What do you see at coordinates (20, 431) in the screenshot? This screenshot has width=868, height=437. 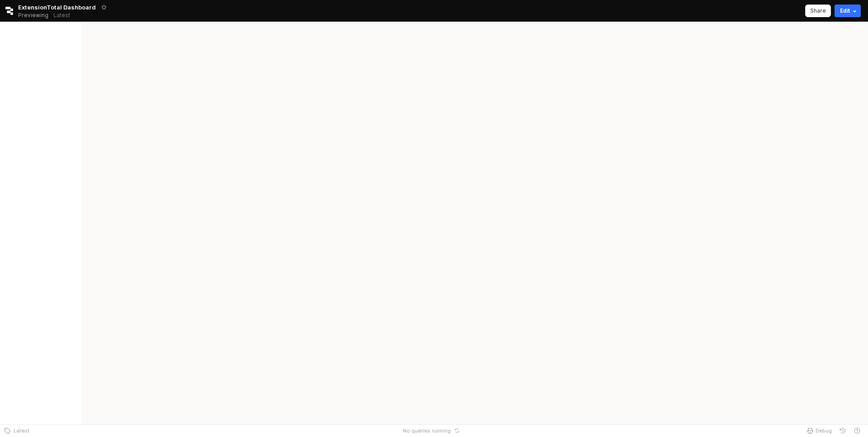 I see `span: Latest` at bounding box center [20, 431].